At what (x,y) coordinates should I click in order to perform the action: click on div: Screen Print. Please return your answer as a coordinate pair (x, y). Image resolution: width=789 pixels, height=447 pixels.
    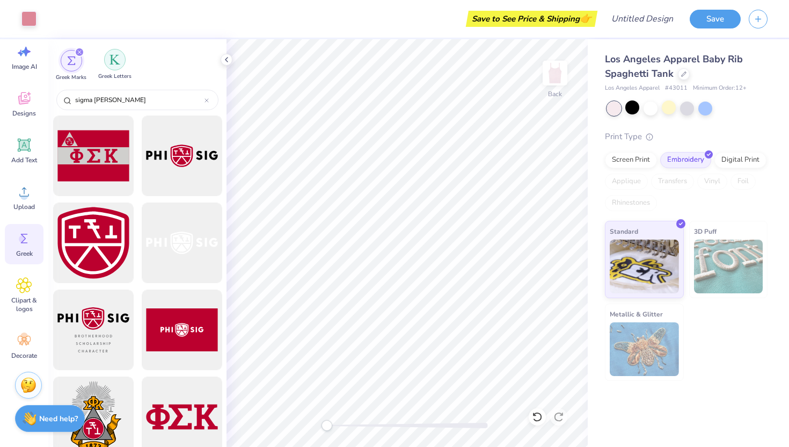
    Looking at the image, I should click on (631, 160).